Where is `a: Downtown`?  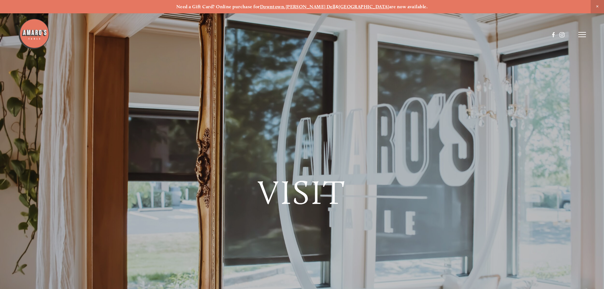 a: Downtown is located at coordinates (272, 7).